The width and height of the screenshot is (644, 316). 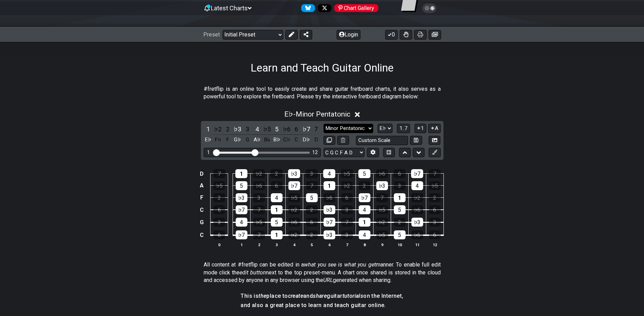 What do you see at coordinates (381, 244) in the screenshot?
I see `th: 9` at bounding box center [381, 244].